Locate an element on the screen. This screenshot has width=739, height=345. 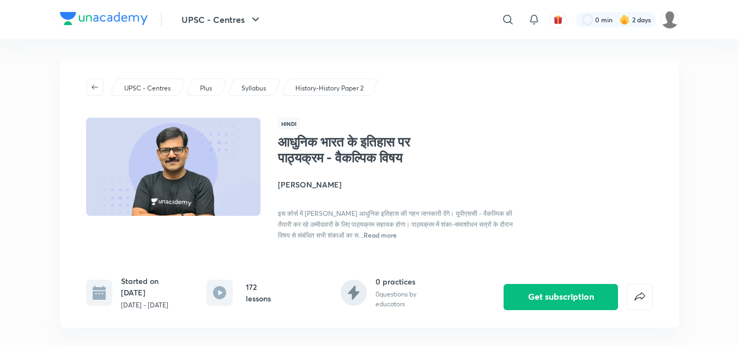
h6: 172 lessons is located at coordinates (264, 292).